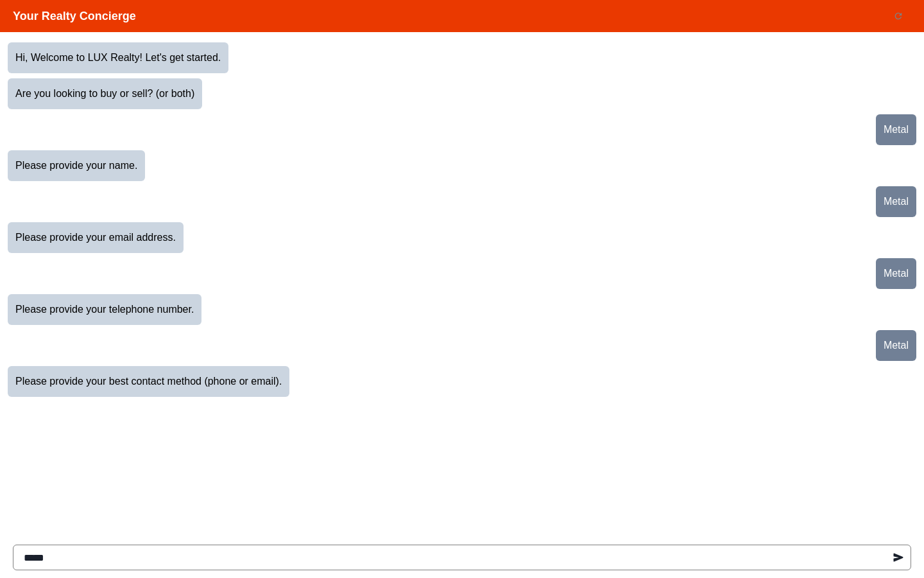 This screenshot has height=578, width=924. Describe the element at coordinates (148, 382) in the screenshot. I see `p: Please provide your best contact method (phone or email).` at that location.